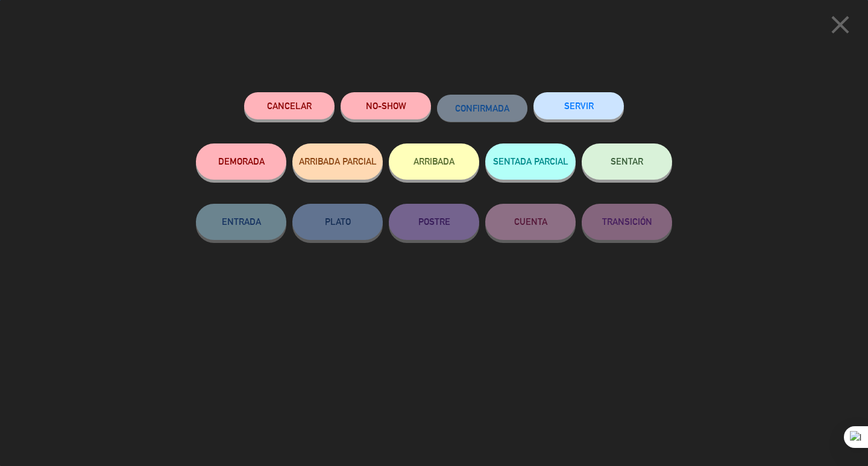  Describe the element at coordinates (386, 106) in the screenshot. I see `button: NO-SHOW` at that location.